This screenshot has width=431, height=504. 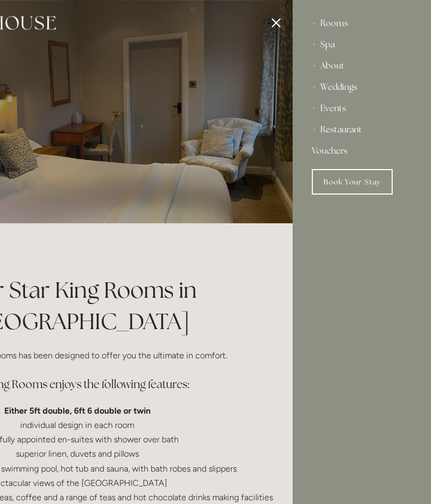 I want to click on div: Events, so click(x=362, y=109).